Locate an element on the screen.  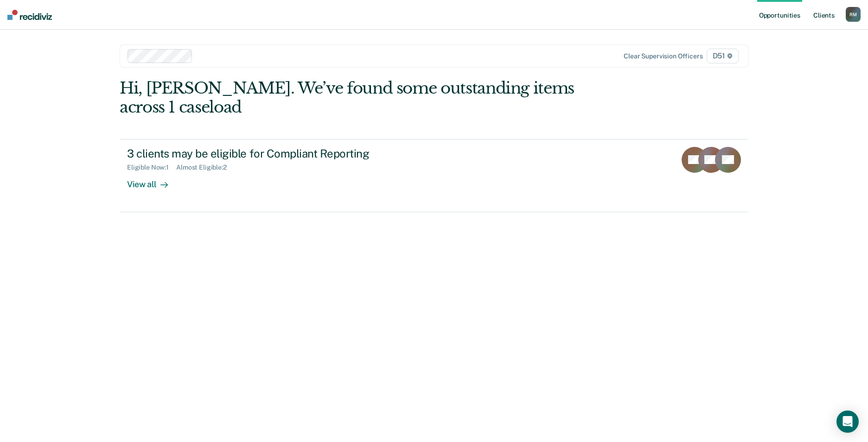
span: D51 is located at coordinates (722, 56).